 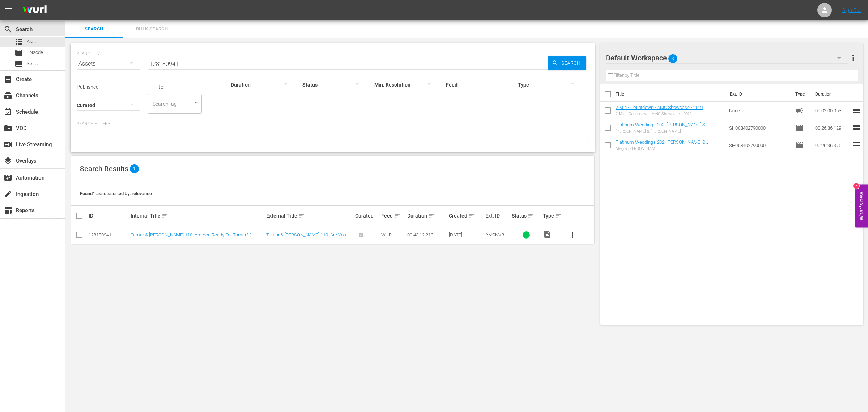 I want to click on div: 2 Min - Countdown - AMC Showcase - 2021, so click(x=659, y=114).